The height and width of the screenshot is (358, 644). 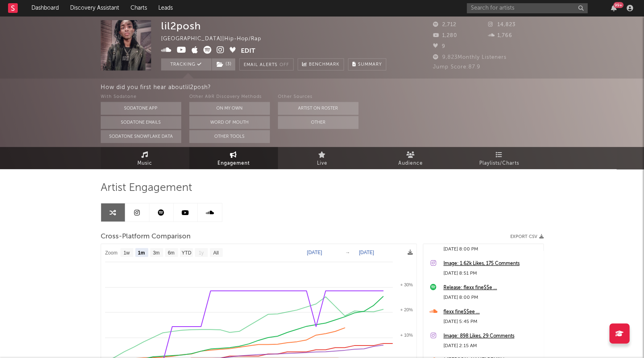 What do you see at coordinates (491, 288) in the screenshot?
I see `a: Release: flexx fine$$e ...` at bounding box center [491, 288].